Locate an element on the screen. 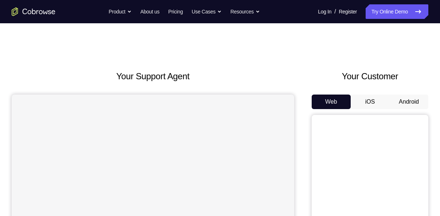 This screenshot has height=216, width=440. h2: Your Customer is located at coordinates (370, 76).